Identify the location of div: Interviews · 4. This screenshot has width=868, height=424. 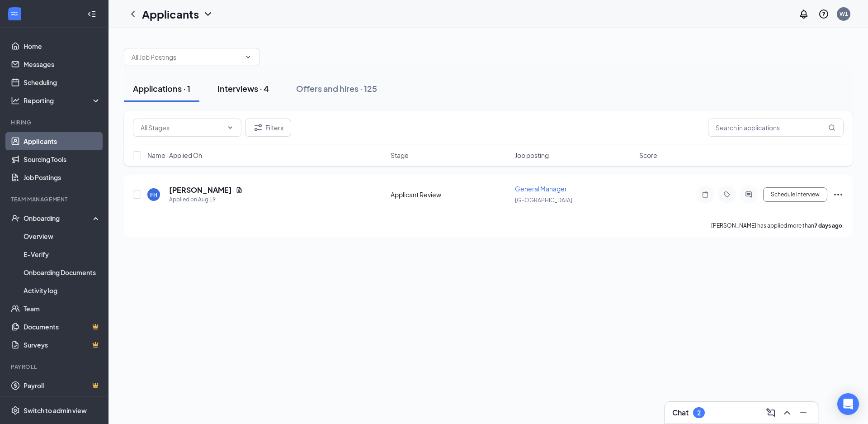
(244, 89).